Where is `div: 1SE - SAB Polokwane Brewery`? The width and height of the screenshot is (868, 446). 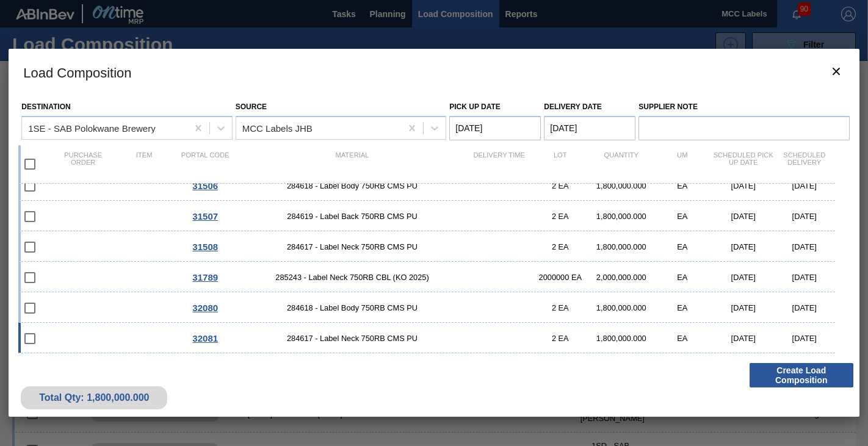 div: 1SE - SAB Polokwane Brewery is located at coordinates (91, 128).